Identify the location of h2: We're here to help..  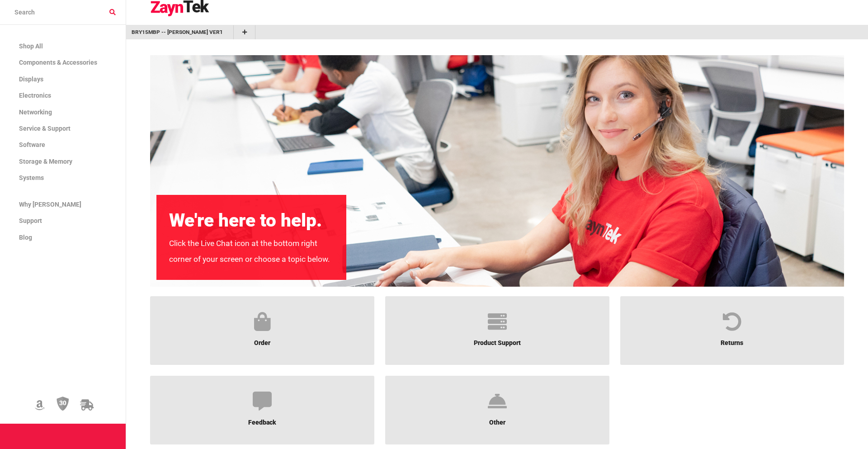
(252, 221).